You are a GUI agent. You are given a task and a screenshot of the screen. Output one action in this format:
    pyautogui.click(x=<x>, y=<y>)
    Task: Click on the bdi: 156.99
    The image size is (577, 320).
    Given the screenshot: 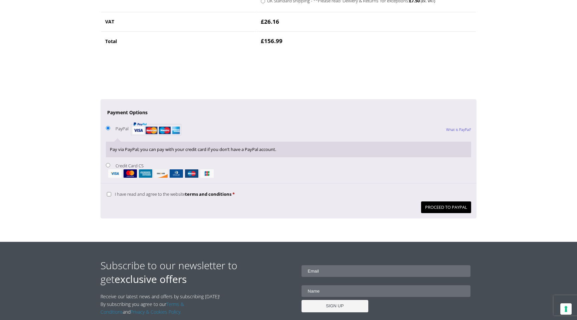 What is the action you would take?
    pyautogui.click(x=272, y=41)
    